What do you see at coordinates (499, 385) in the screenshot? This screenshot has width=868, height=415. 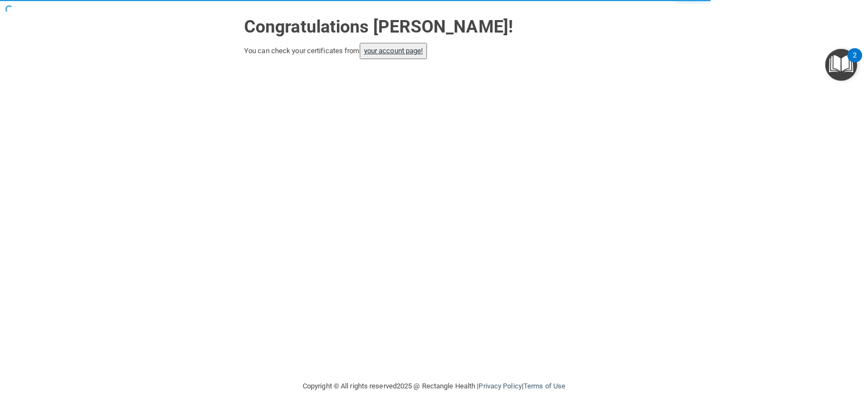 I see `a: Privacy Policy` at bounding box center [499, 385].